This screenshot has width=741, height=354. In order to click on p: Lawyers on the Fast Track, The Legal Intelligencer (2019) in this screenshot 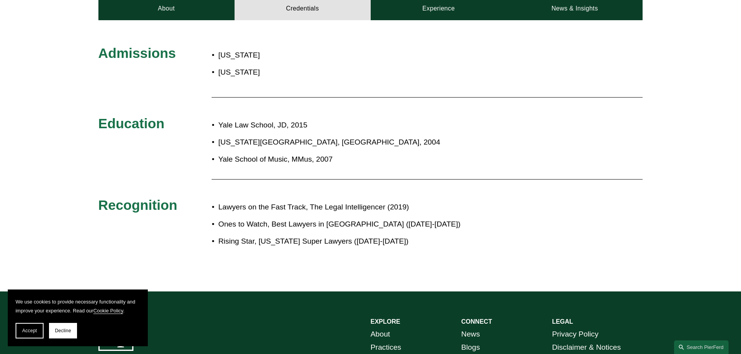, I will do `click(396, 207)`.